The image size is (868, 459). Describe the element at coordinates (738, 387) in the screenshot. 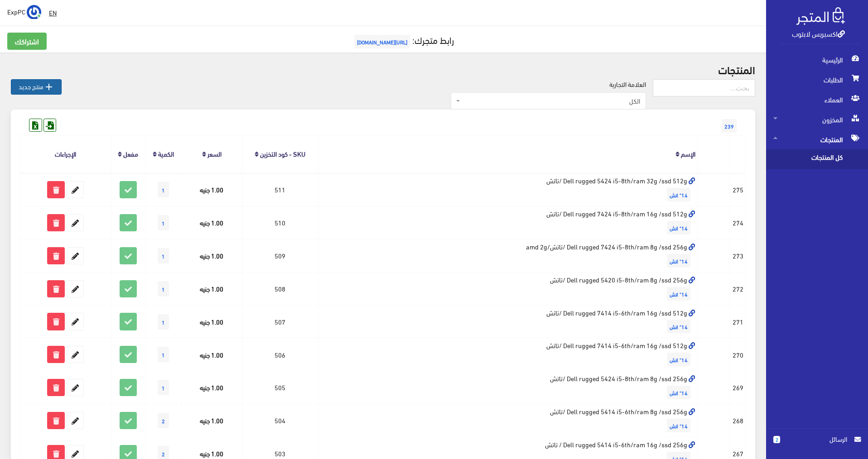

I see `td: 269` at that location.